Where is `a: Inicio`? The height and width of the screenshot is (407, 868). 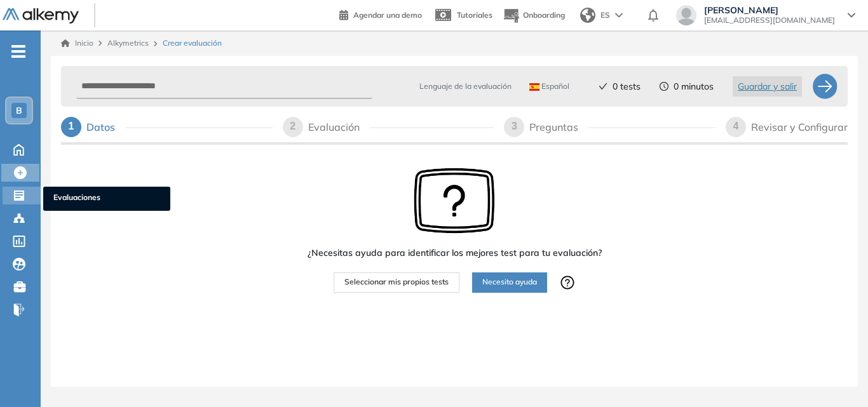 a: Inicio is located at coordinates (77, 43).